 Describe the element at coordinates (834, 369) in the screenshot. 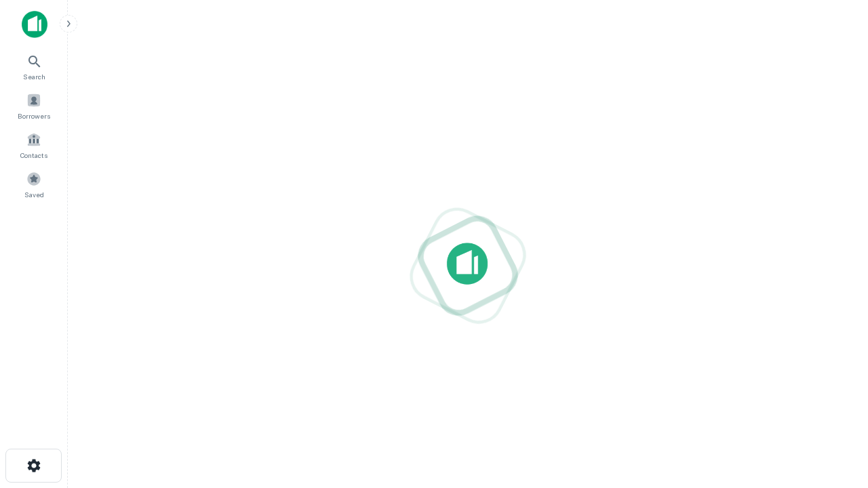

I see `div: Chat Widget` at that location.